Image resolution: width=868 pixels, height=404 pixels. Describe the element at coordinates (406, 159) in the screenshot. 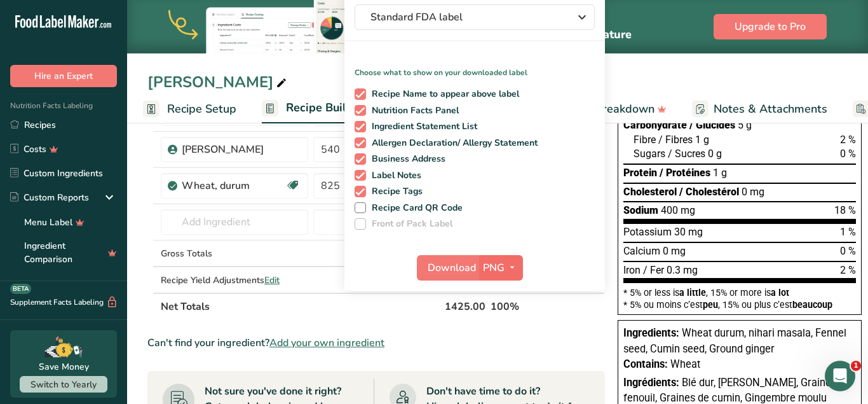

I see `span: Business Address` at that location.